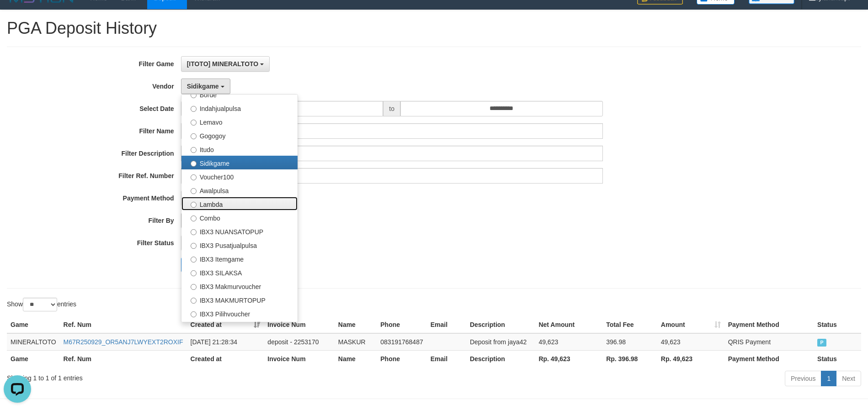 The image size is (868, 410). Describe the element at coordinates (239, 245) in the screenshot. I see `label: IBX3 Pusatjualpulsa` at that location.